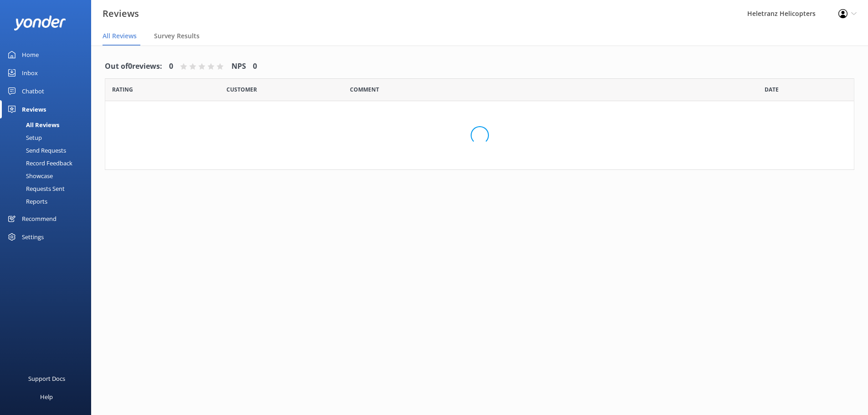  I want to click on div: Help, so click(47, 397).